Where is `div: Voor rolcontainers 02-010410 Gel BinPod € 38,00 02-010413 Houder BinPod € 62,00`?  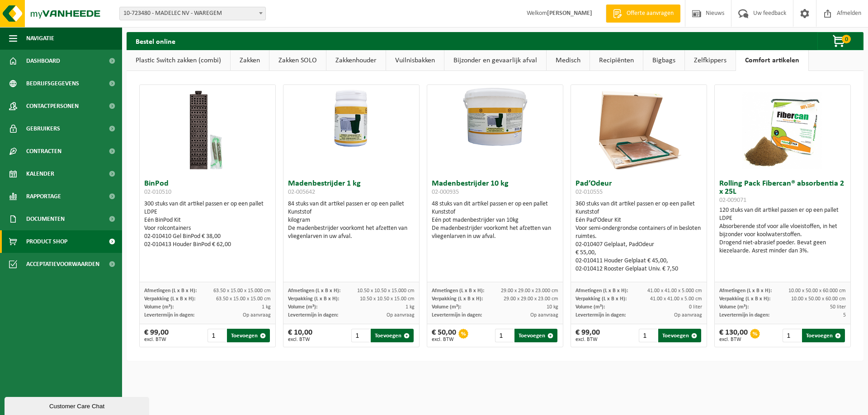
div: Voor rolcontainers 02-010410 Gel BinPod € 38,00 02-010413 Houder BinPod € 62,00 is located at coordinates (207, 237).